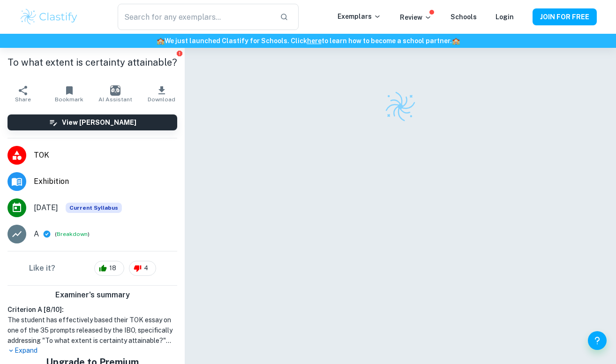 This screenshot has width=616, height=364. I want to click on div: 4, so click(143, 268).